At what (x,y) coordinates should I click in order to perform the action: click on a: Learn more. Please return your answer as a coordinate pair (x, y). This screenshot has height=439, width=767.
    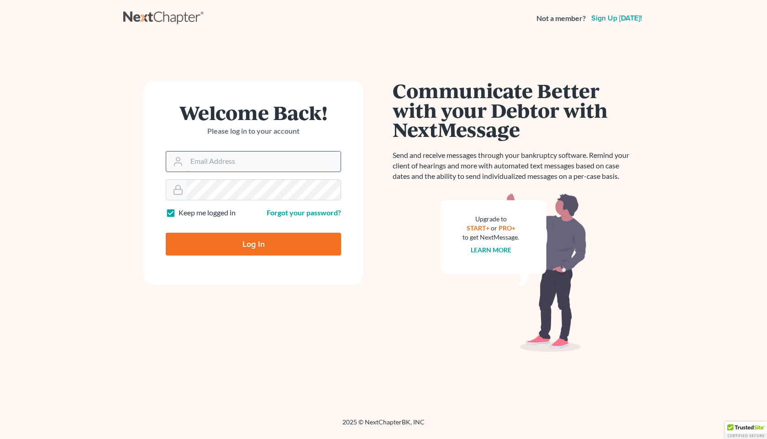
    Looking at the image, I should click on (490, 250).